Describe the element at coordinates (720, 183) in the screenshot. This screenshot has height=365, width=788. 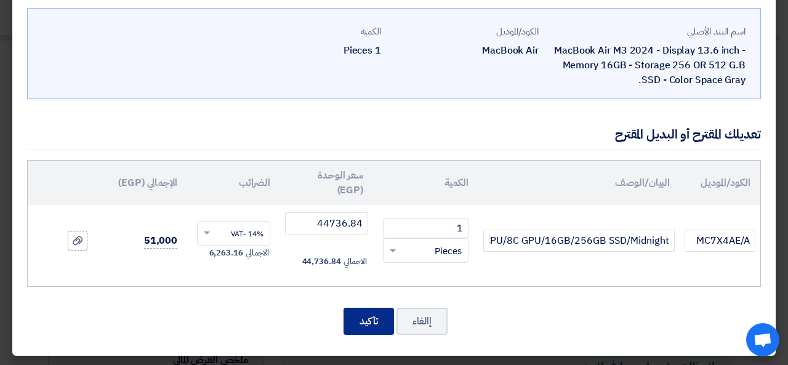
I see `th: الكود/الموديل` at that location.